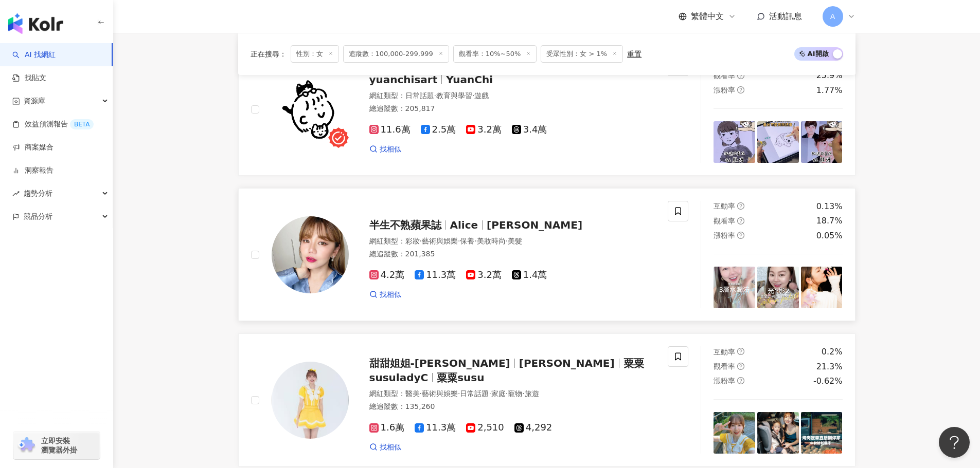 This screenshot has height=468, width=980. What do you see at coordinates (833, 17) in the screenshot?
I see `span: A` at bounding box center [833, 17].